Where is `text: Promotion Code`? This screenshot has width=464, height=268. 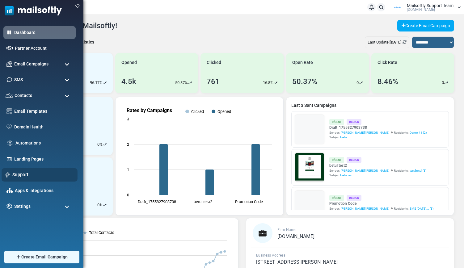
text: Promotion Code is located at coordinates (249, 202).